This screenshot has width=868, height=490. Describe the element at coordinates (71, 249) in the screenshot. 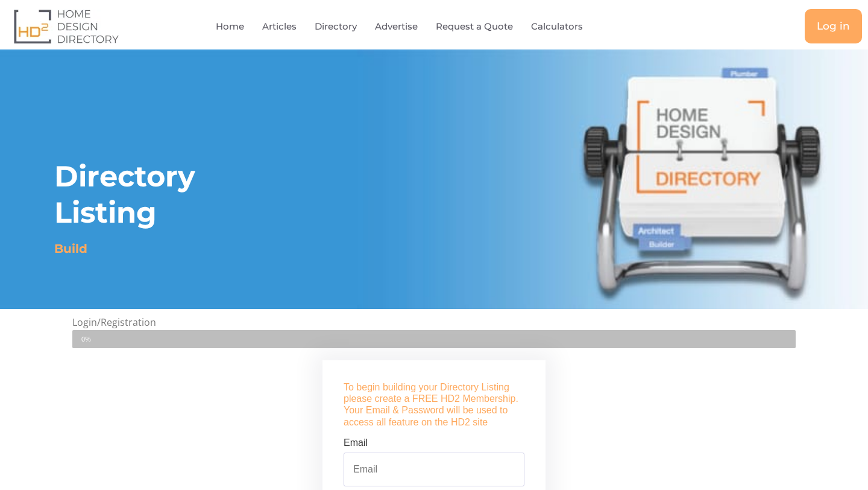

I see `h1: Build` at that location.